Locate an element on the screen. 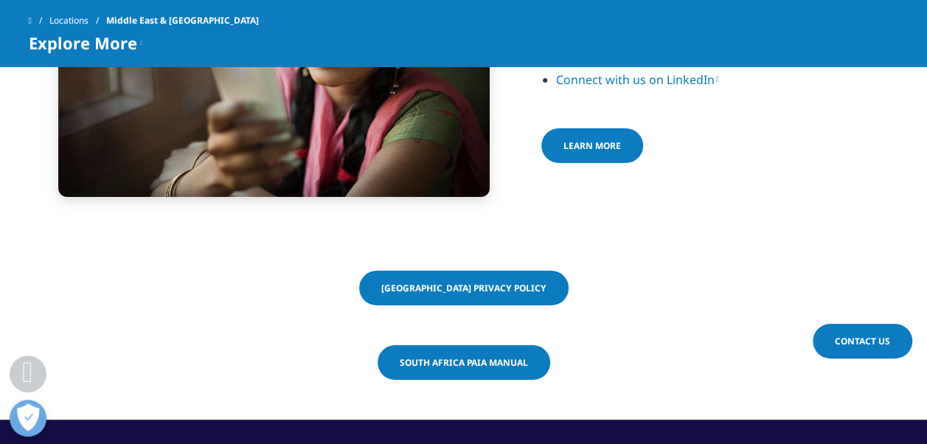 This screenshot has width=927, height=444. a: South Africa PAIA Manual is located at coordinates (464, 362).